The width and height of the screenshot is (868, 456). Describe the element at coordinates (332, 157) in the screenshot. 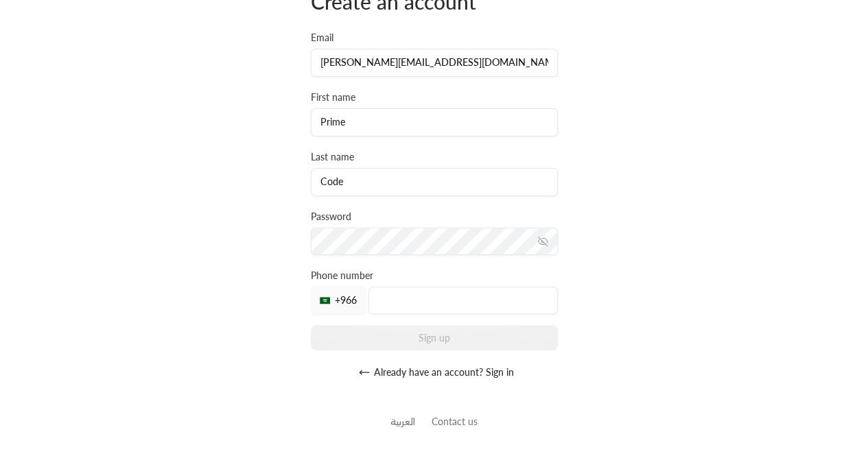

I see `label: Last name` at that location.